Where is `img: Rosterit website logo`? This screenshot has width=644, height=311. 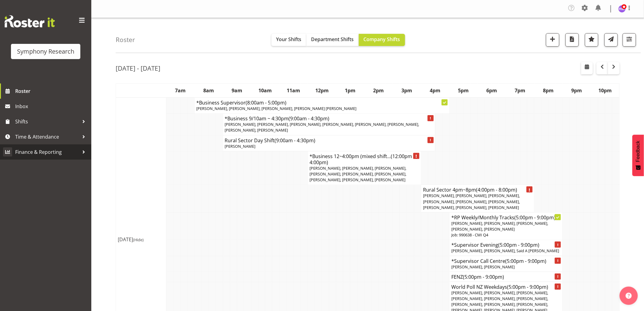 img: Rosterit website logo is located at coordinates (30, 21).